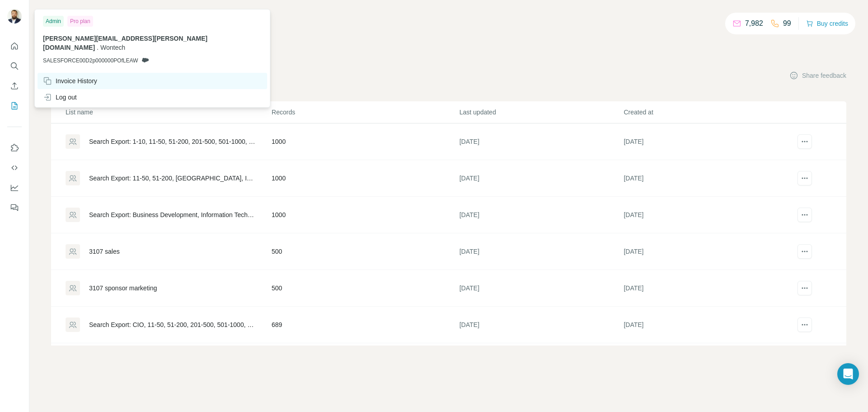 This screenshot has width=868, height=412. Describe the element at coordinates (365, 325) in the screenshot. I see `td: 689` at that location.